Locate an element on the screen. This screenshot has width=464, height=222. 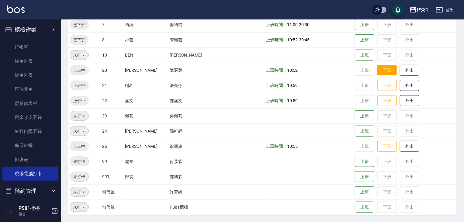
button: 登出 is located at coordinates (445, 10).